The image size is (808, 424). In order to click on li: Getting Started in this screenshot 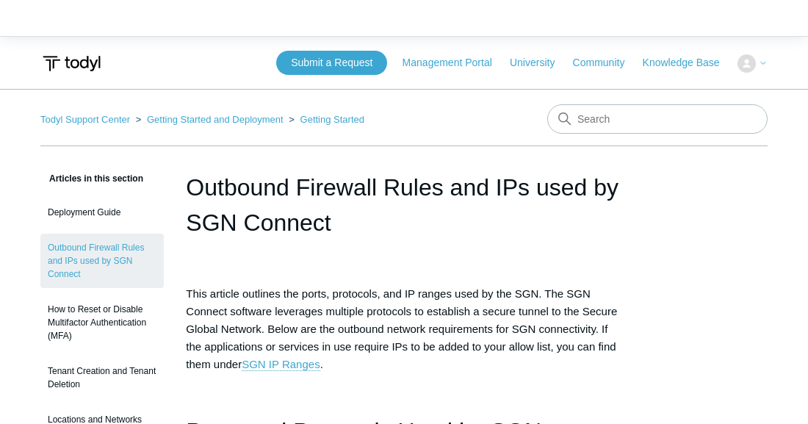, I will do `click(325, 119)`.